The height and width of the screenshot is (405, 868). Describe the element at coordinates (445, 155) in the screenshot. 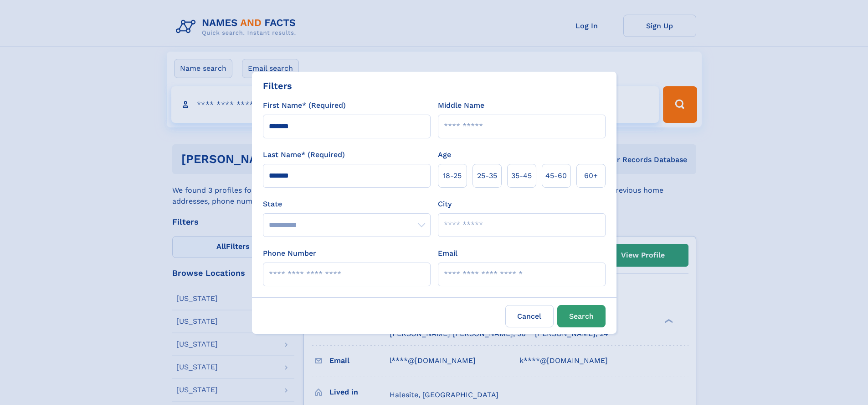

I see `label: Age` at that location.